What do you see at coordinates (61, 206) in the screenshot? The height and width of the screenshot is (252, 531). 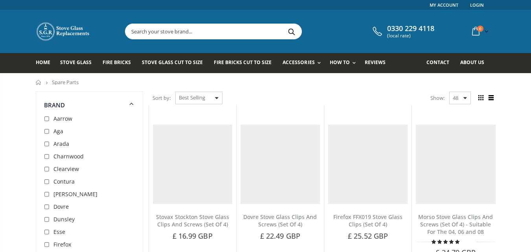 I see `span: Dovre` at bounding box center [61, 206].